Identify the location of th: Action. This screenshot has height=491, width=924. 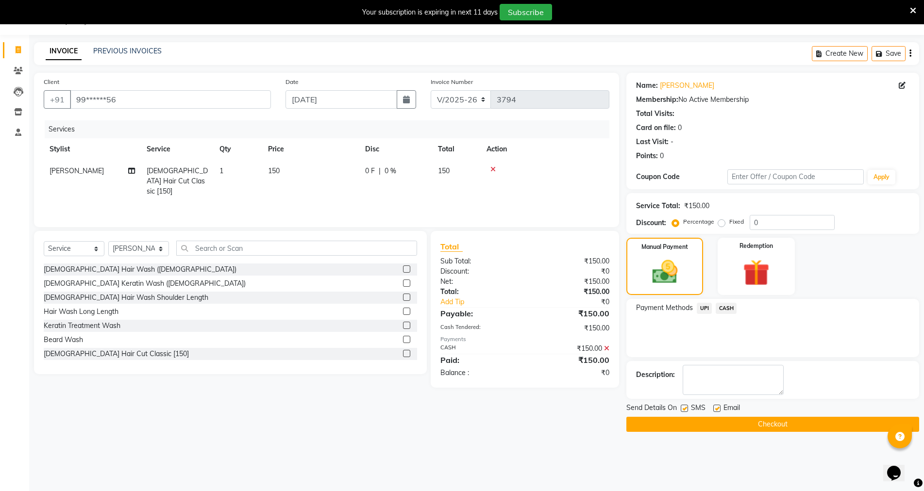
(545, 149).